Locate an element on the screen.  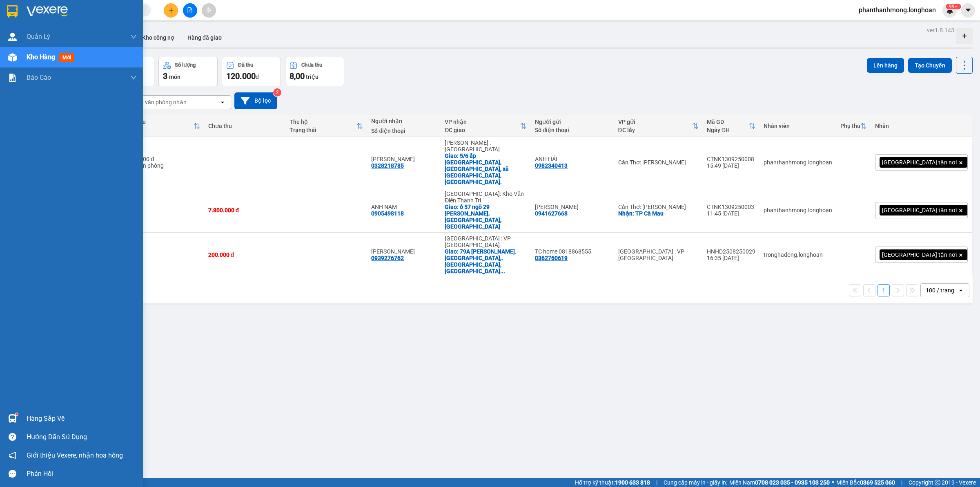
span: Kho hàng is located at coordinates (40, 57).